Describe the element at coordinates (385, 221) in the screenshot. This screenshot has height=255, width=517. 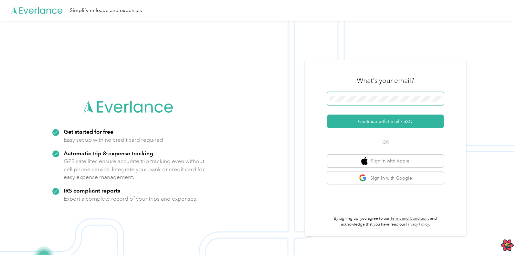
I see `p: By signing up, you agree to our and acknowledge that you have read our .` at that location.